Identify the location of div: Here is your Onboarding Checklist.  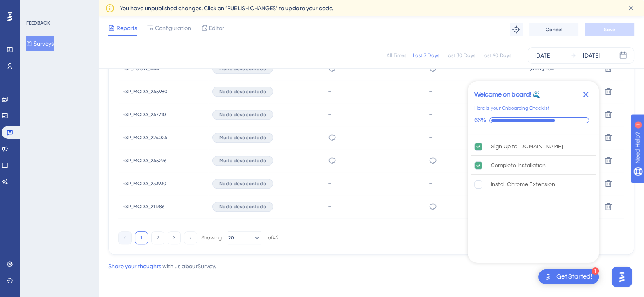
(512, 108).